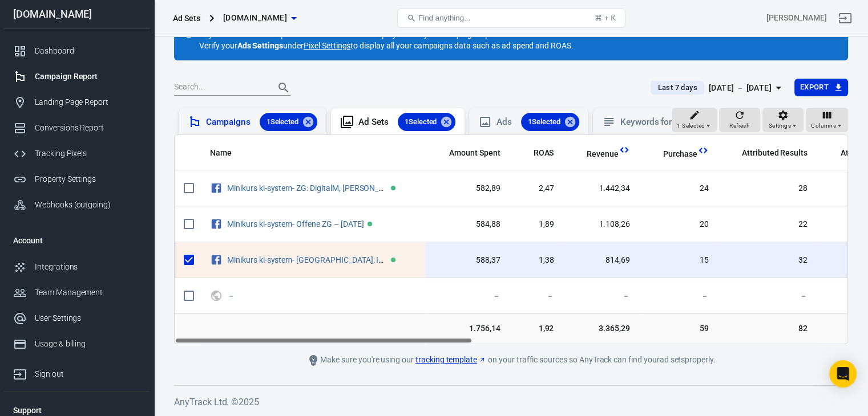 Image resolution: width=868 pixels, height=416 pixels. I want to click on a: Webhooks (outgoing), so click(77, 205).